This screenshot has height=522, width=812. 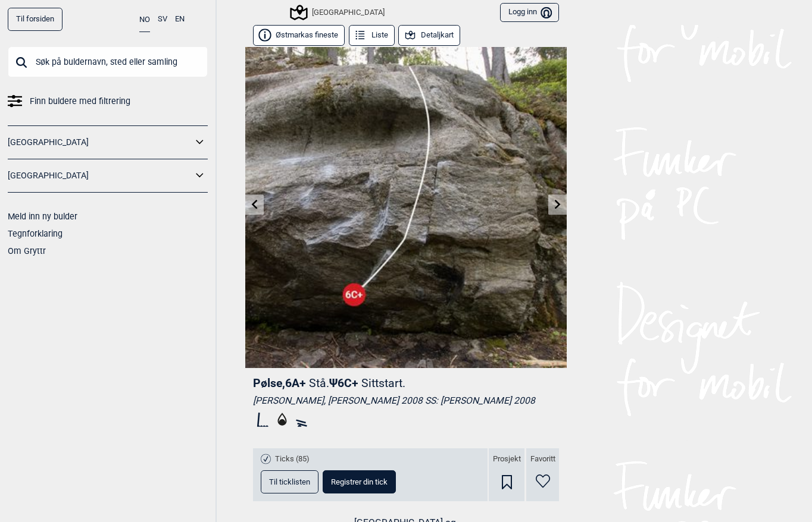 I want to click on button: Logg inn, so click(x=529, y=12).